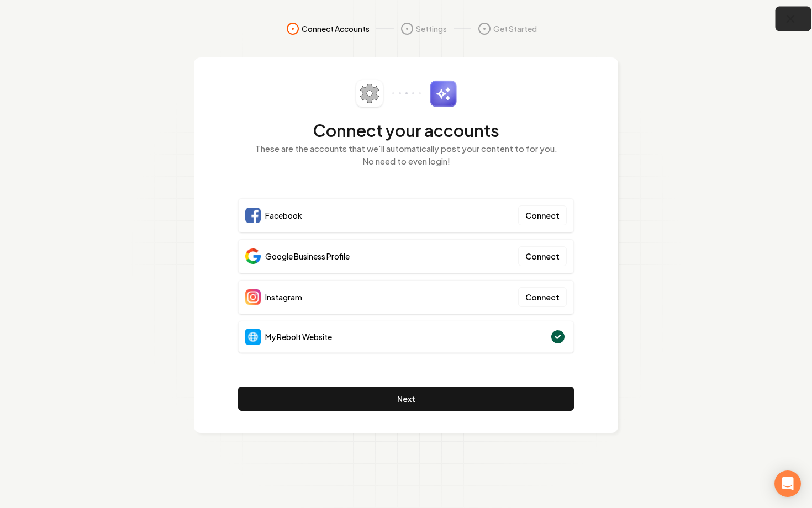 This screenshot has width=812, height=508. I want to click on img: connector-dots.svg, so click(407, 93).